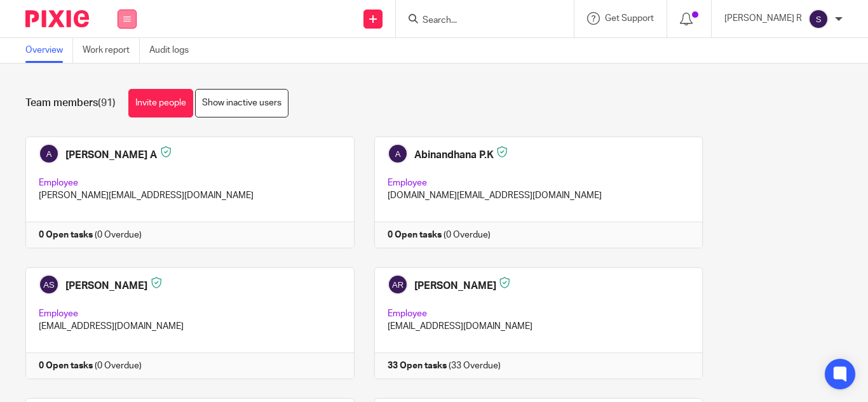 The width and height of the screenshot is (868, 402). What do you see at coordinates (174, 50) in the screenshot?
I see `a: Audit logs` at bounding box center [174, 50].